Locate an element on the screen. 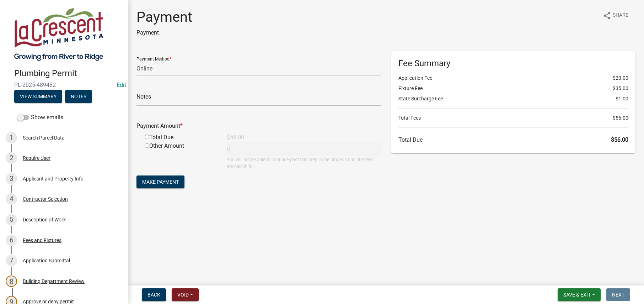  li: Application Fee is located at coordinates (513, 78).